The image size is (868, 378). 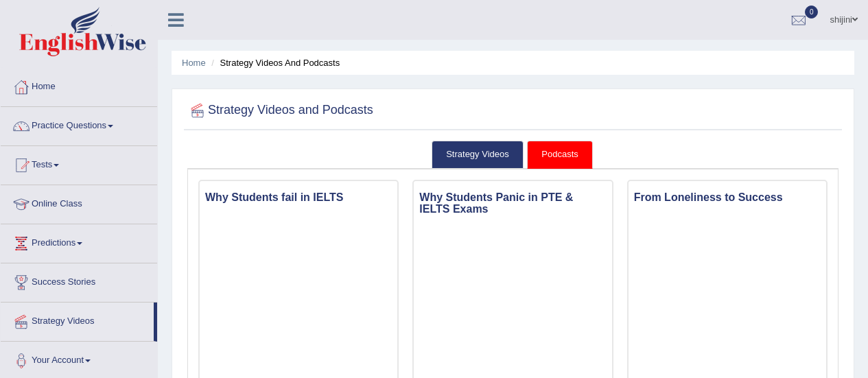 I want to click on a: Success Stories, so click(x=79, y=280).